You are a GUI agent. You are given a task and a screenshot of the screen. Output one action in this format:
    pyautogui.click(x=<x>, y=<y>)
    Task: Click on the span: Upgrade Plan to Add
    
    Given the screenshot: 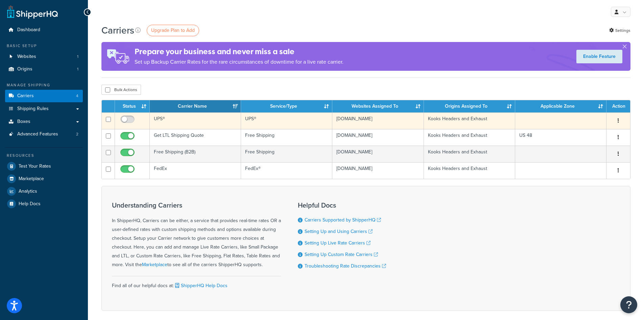 What is the action you would take?
    pyautogui.click(x=173, y=30)
    